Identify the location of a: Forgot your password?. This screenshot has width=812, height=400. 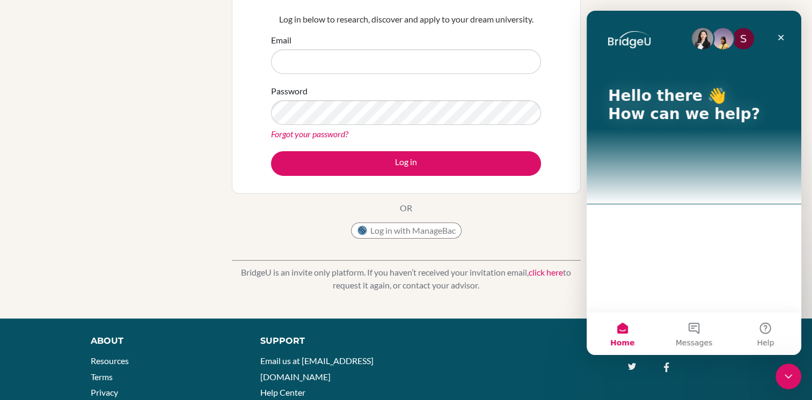
(310, 134).